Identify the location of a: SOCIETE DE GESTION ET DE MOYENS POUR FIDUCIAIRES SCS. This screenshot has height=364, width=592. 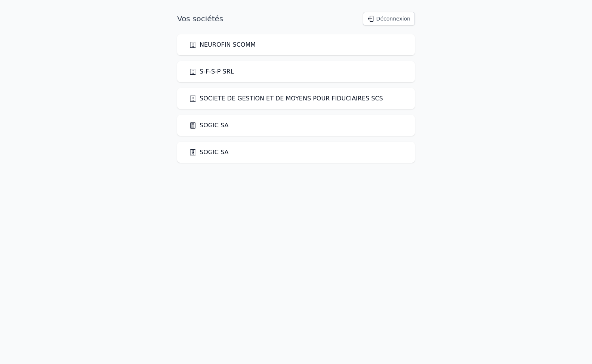
(286, 99).